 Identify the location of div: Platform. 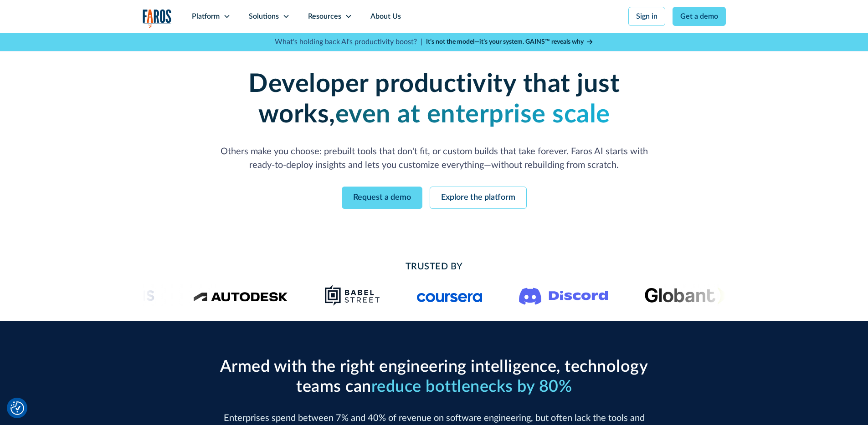
(205, 17).